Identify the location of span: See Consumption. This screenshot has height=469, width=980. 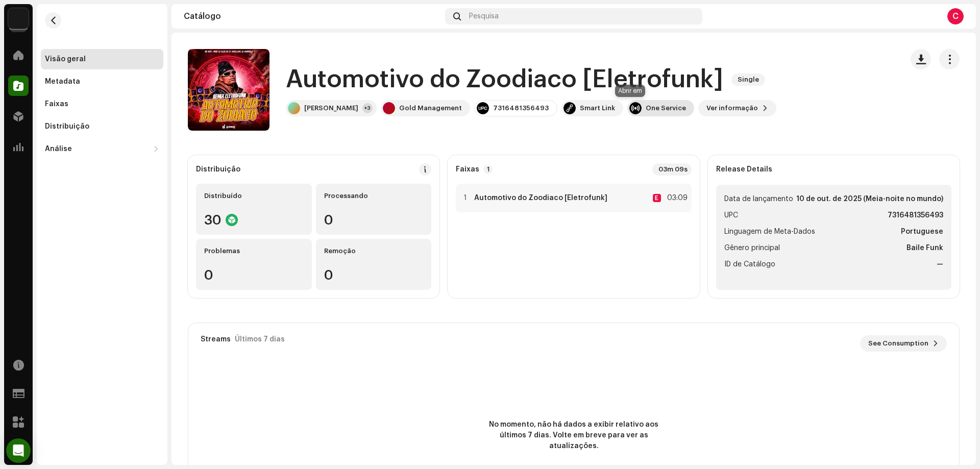
(898, 343).